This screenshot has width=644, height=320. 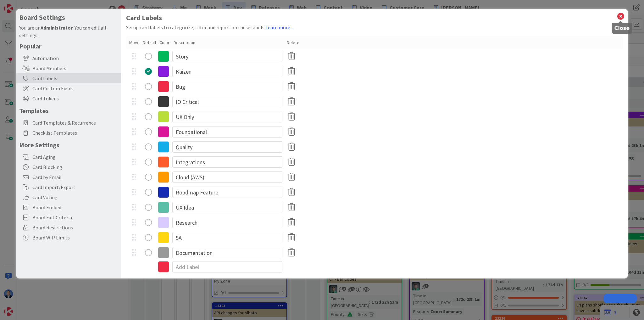 What do you see at coordinates (374, 27) in the screenshot?
I see `div: Setup card labels to categorize, filter and report on these labels.` at bounding box center [374, 27].